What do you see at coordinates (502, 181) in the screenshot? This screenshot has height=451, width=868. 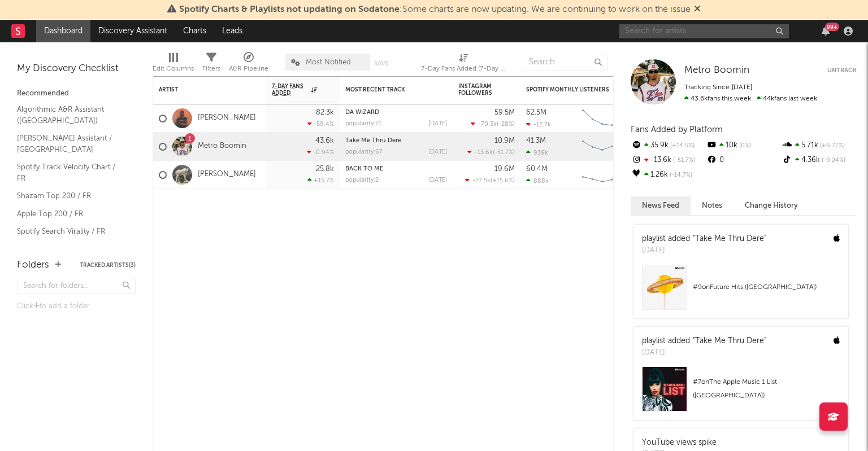 I see `span: +15.6 %` at bounding box center [502, 181].